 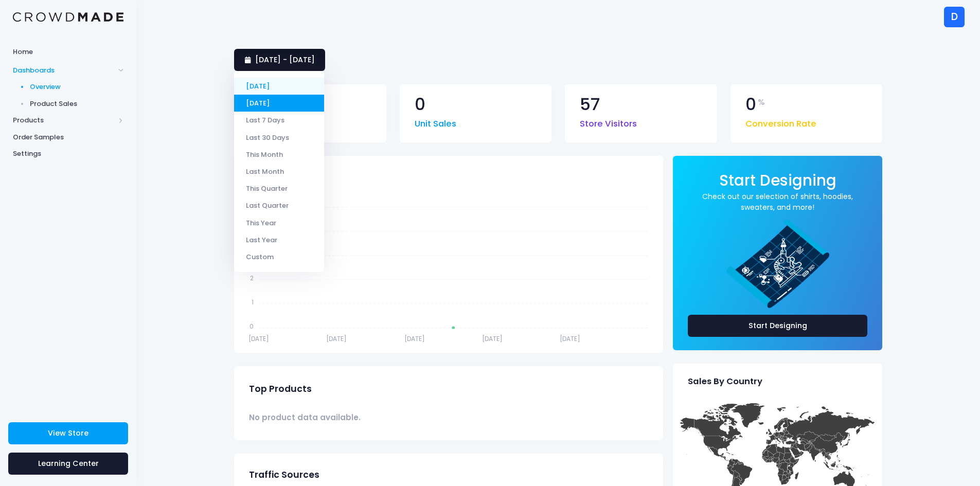 What do you see at coordinates (725, 381) in the screenshot?
I see `span: Sales By Country` at bounding box center [725, 381].